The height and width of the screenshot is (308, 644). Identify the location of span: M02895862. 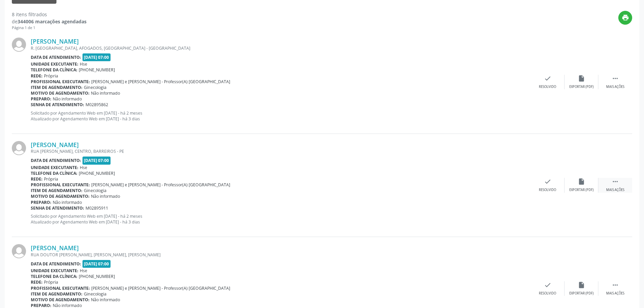
(97, 105).